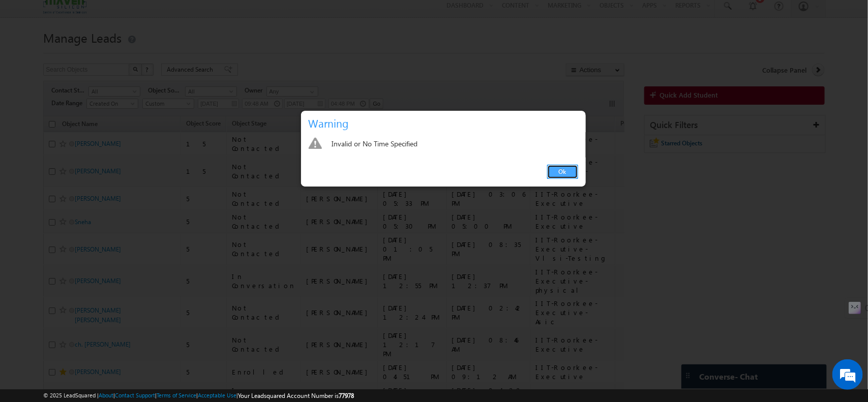 Image resolution: width=868 pixels, height=402 pixels. I want to click on textarea: Type your message and hit 'Enter', so click(99, 199).